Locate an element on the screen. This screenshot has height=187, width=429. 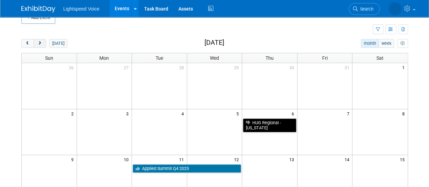
span: Wed is located at coordinates (215, 58).